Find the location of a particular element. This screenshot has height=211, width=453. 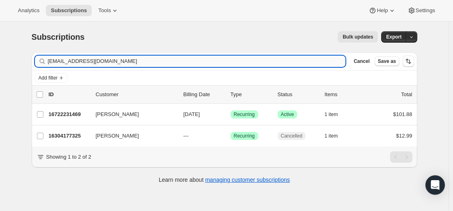

button: Settings is located at coordinates (421, 11).